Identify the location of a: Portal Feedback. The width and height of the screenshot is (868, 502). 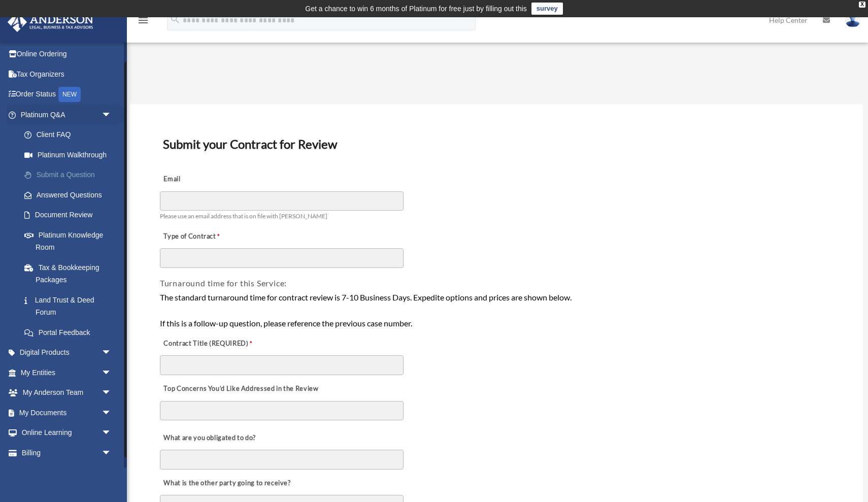
(71, 333).